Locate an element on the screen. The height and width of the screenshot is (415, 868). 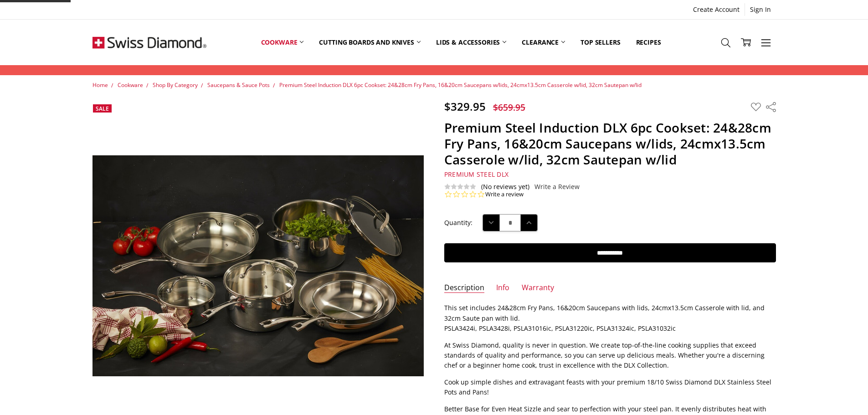
span: (No reviews yet) is located at coordinates (506, 187).